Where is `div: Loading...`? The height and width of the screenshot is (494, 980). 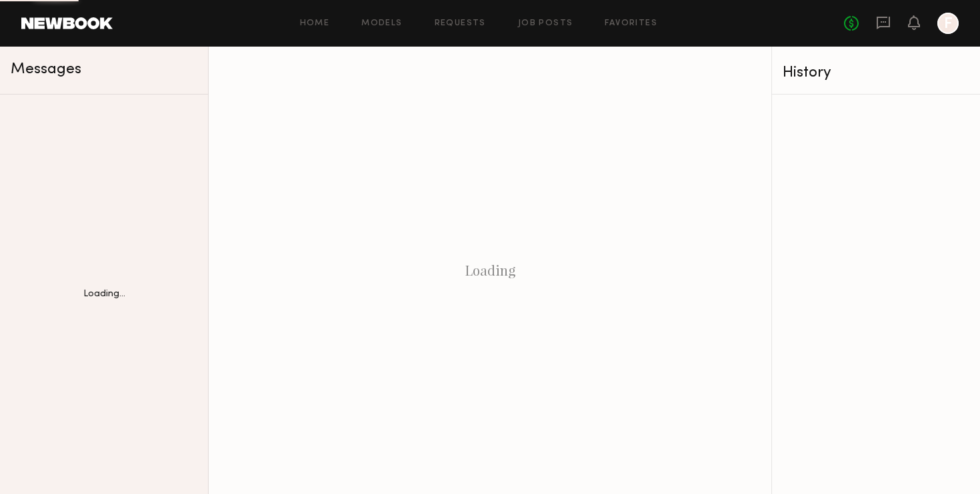
div: Loading... is located at coordinates (104, 294).